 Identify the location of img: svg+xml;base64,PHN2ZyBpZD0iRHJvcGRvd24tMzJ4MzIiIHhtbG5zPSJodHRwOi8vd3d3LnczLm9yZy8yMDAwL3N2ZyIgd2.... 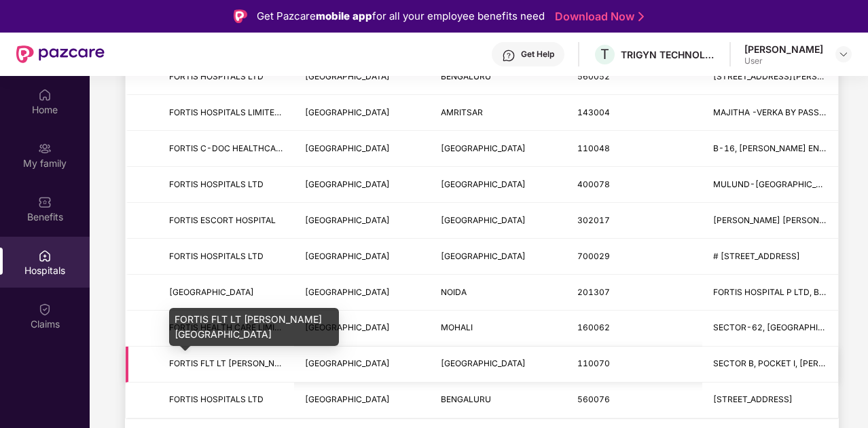
(843, 55).